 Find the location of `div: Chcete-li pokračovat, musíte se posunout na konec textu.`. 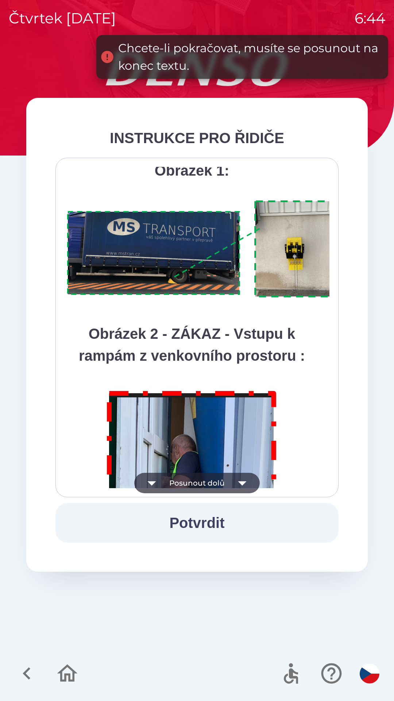

div: Chcete-li pokračovat, musíte se posunout na konec textu. is located at coordinates (250, 57).